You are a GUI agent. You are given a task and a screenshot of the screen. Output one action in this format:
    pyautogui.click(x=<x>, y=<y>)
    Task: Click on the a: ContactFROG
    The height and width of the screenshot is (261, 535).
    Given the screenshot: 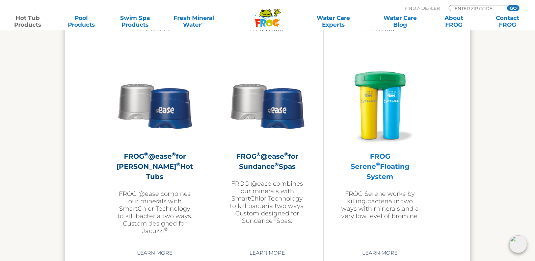 What is the action you would take?
    pyautogui.click(x=508, y=21)
    